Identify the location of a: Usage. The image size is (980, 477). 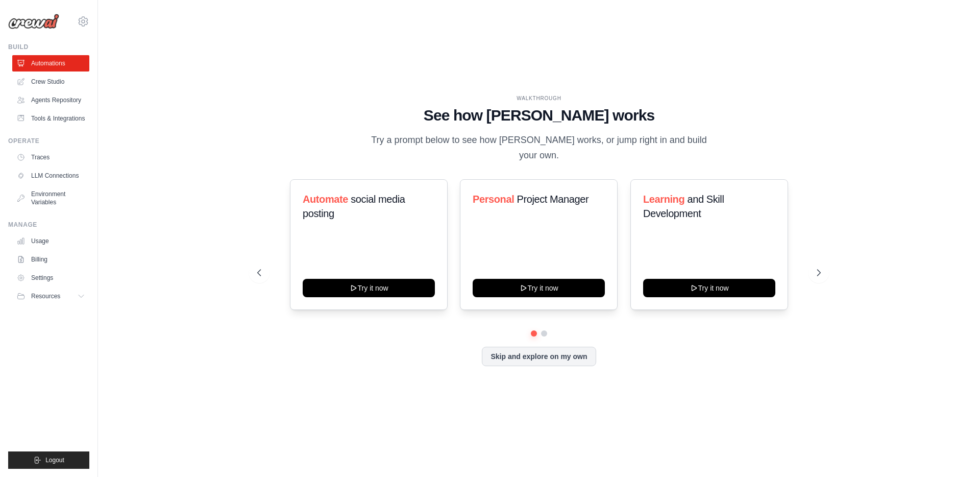
(50, 241).